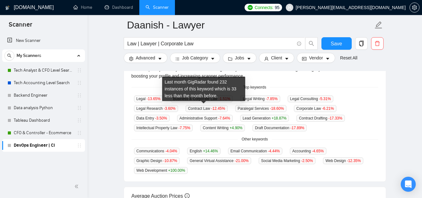 This screenshot has height=198, width=422. Describe the element at coordinates (287, 160) in the screenshot. I see `span: Social Media Marketing` at that location.